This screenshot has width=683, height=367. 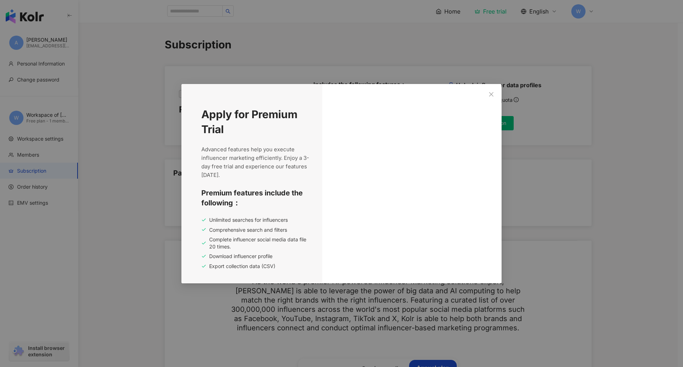 I want to click on div: Complete influencer social media data file 20 times., so click(x=255, y=243).